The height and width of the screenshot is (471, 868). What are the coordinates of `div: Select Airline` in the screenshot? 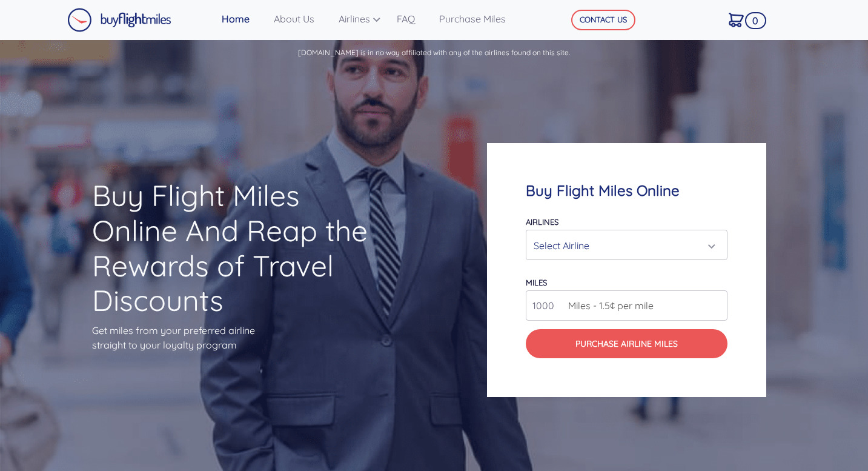 It's located at (623, 245).